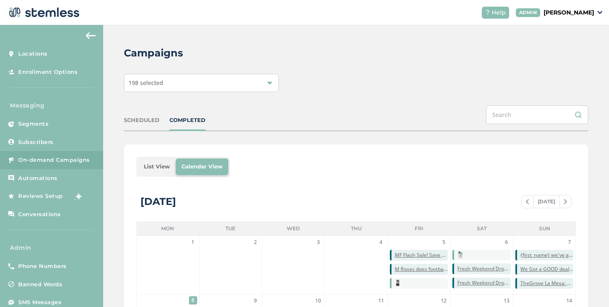 This screenshot has height=307, width=609. I want to click on div: ADMIN, so click(528, 12).